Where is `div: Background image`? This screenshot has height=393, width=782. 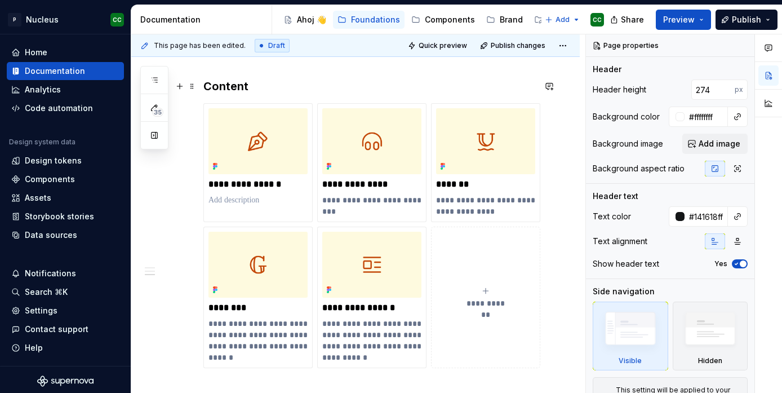
div: Background image is located at coordinates (627, 144).